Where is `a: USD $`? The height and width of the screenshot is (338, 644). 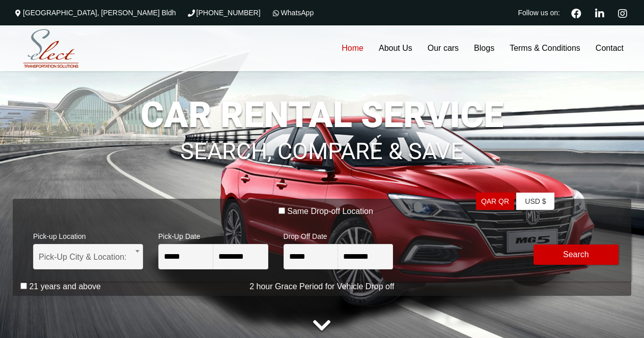
a: USD $ is located at coordinates (535, 201).